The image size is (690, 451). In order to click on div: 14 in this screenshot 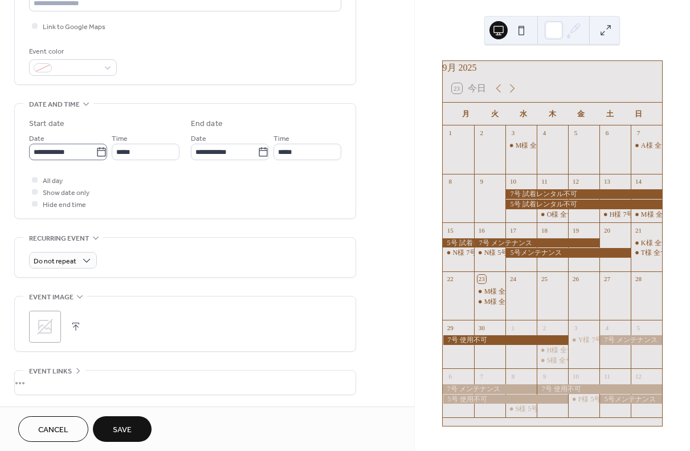, I will do `click(639, 181)`.